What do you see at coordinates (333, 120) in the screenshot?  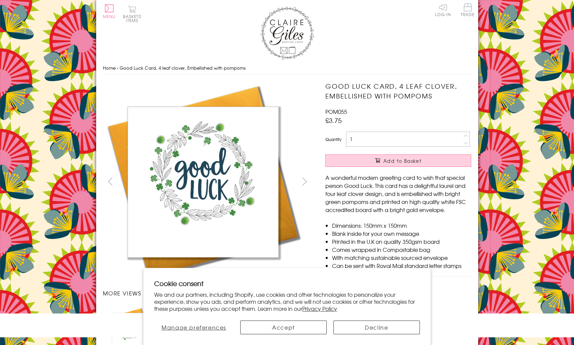 I see `span: £3.75` at bounding box center [333, 120].